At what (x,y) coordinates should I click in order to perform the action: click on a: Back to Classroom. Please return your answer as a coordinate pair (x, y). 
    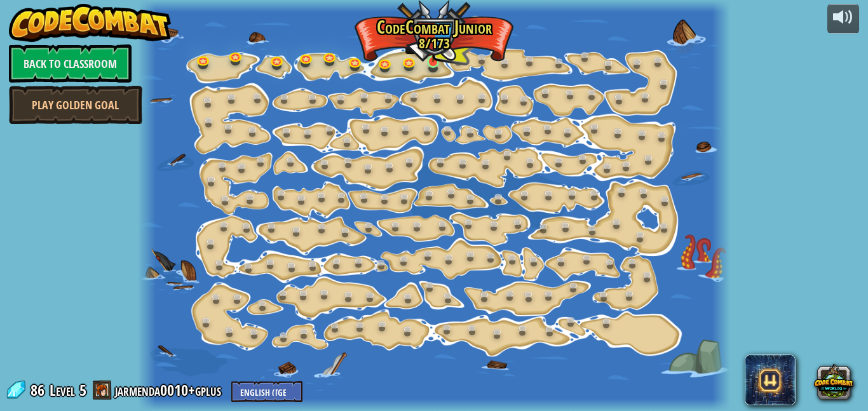
    Looking at the image, I should click on (70, 64).